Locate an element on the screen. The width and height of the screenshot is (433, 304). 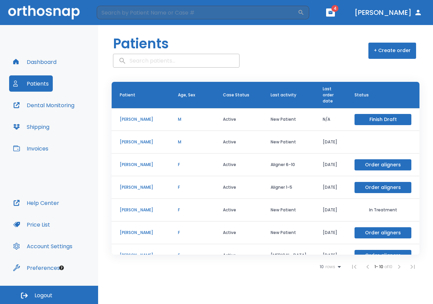
a: Preferences is located at coordinates (37, 268).